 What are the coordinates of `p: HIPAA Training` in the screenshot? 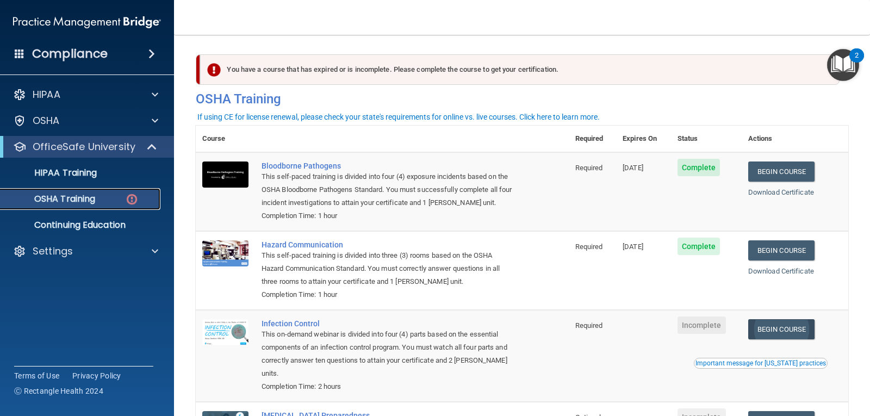 It's located at (52, 173).